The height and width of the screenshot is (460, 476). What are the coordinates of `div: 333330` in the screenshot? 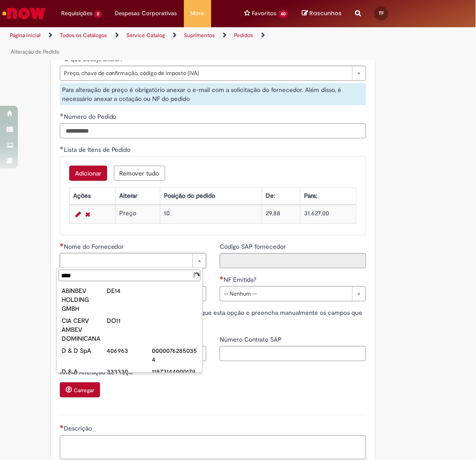 It's located at (129, 371).